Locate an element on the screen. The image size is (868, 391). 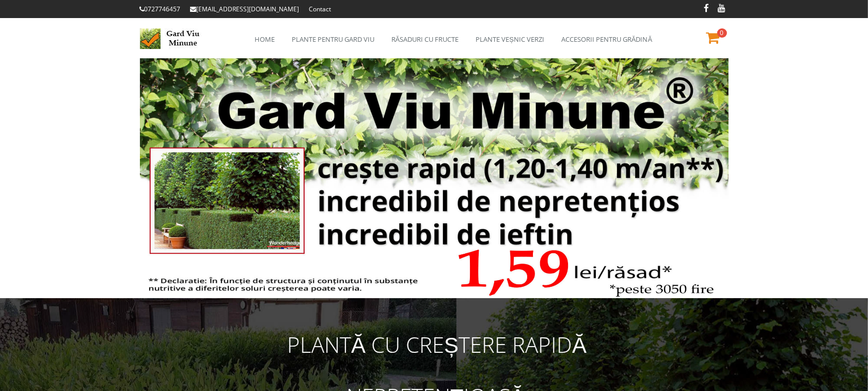
img: Logo is located at coordinates (174, 39).